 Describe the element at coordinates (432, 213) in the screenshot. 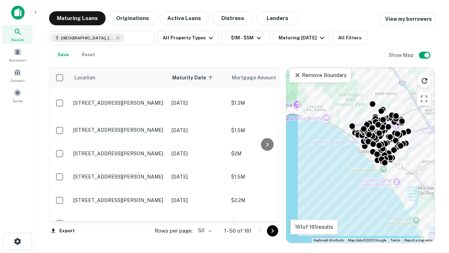

I see `div: Chat Widget` at that location.